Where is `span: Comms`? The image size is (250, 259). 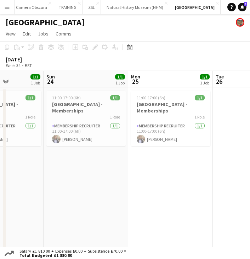
span: Comms is located at coordinates (63, 34).